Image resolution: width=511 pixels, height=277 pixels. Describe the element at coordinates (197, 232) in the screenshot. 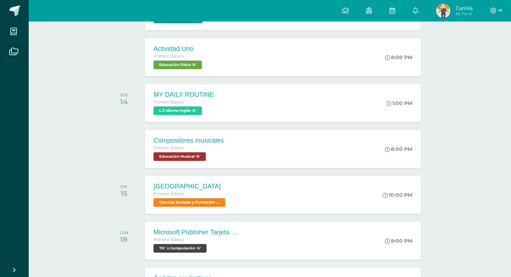

I see `div: Microsoft Publisher Tarjeta de Presentación` at that location.